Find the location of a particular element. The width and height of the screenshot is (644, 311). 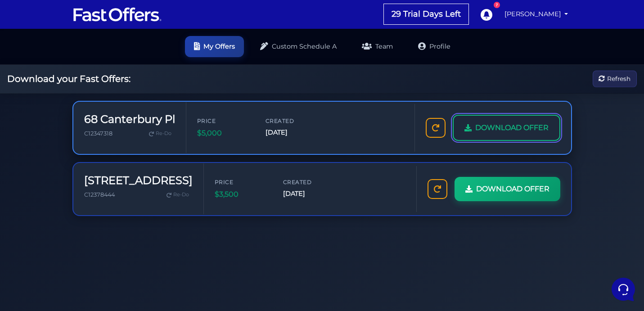

div: 7 is located at coordinates (497, 5).